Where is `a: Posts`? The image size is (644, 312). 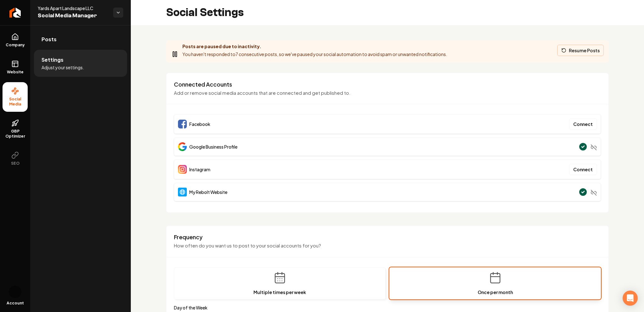 a: Posts is located at coordinates (80, 39).